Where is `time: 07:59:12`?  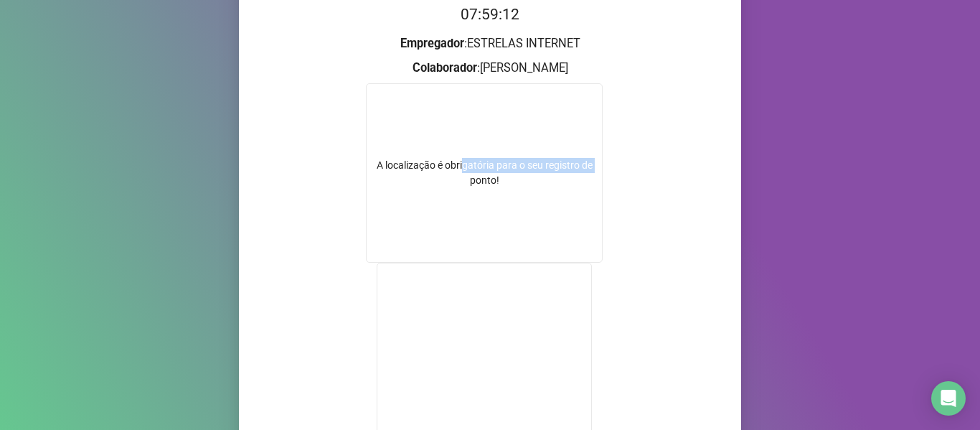 time: 07:59:12 is located at coordinates (490, 14).